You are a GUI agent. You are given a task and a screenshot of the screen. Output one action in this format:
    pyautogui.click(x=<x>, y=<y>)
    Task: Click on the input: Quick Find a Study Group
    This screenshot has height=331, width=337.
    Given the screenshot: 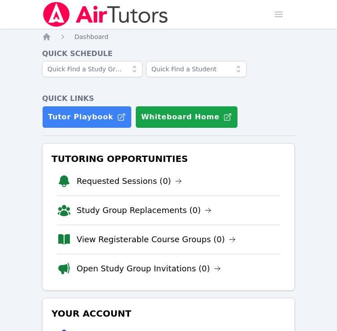 What is the action you would take?
    pyautogui.click(x=92, y=69)
    